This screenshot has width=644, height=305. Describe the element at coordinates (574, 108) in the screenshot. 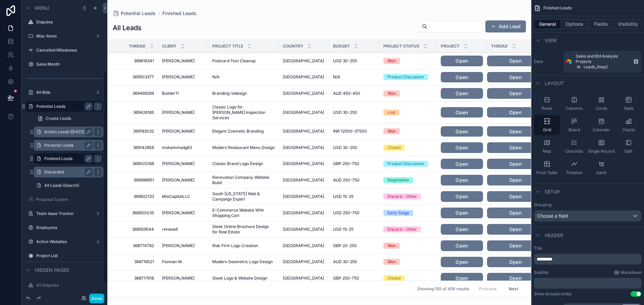

I see `span: Columns` at that location.